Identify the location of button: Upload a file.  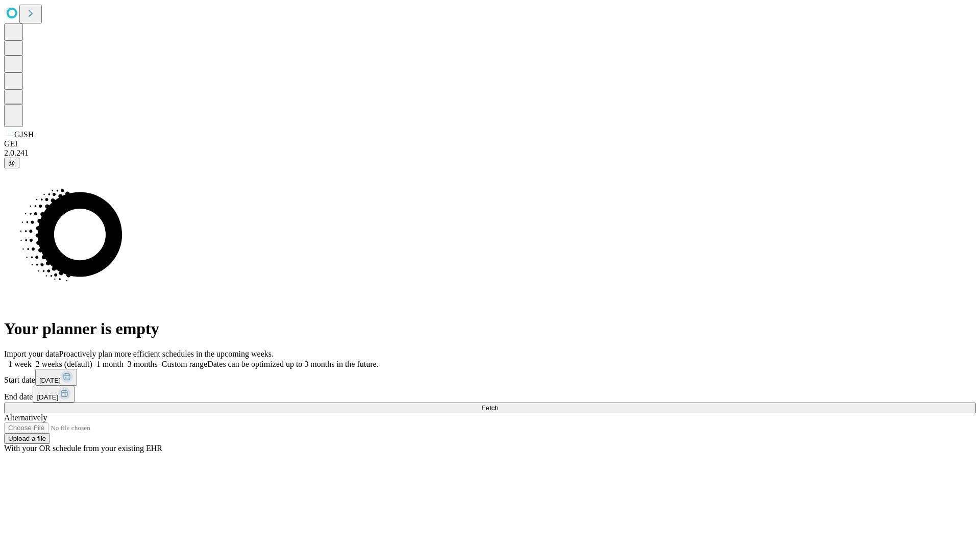
(27, 438).